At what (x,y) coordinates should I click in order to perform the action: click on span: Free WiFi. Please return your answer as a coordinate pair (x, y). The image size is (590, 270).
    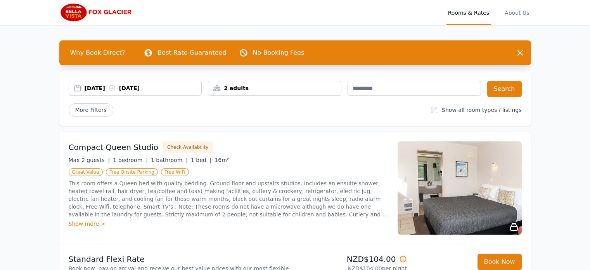
    Looking at the image, I should click on (175, 172).